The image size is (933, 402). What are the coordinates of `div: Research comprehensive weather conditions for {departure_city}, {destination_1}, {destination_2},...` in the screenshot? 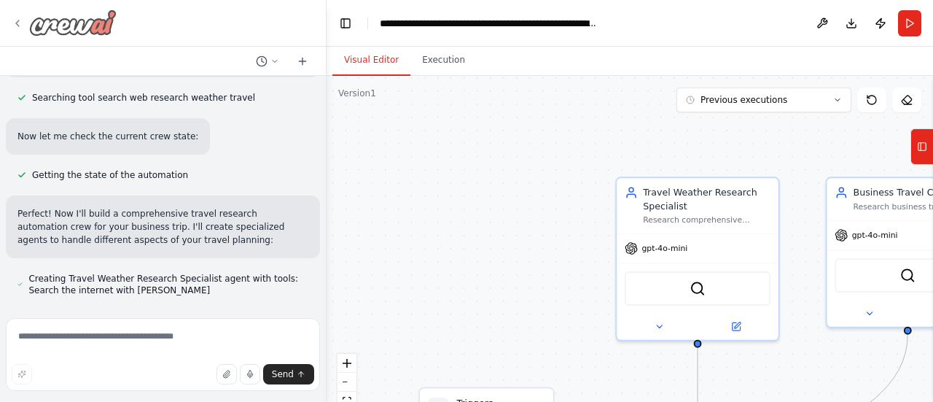 It's located at (706, 220).